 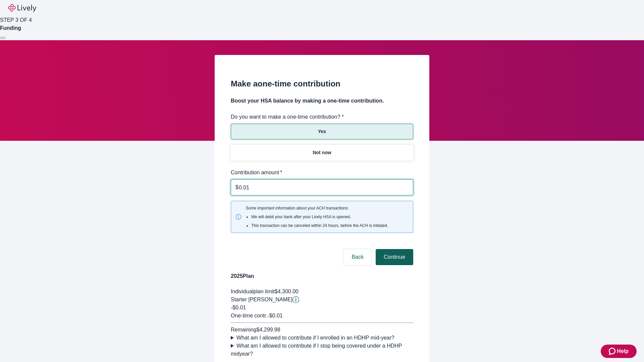 I want to click on li: This transaction can be canceled within 24 hours, before the ACH is initiated., so click(x=320, y=225).